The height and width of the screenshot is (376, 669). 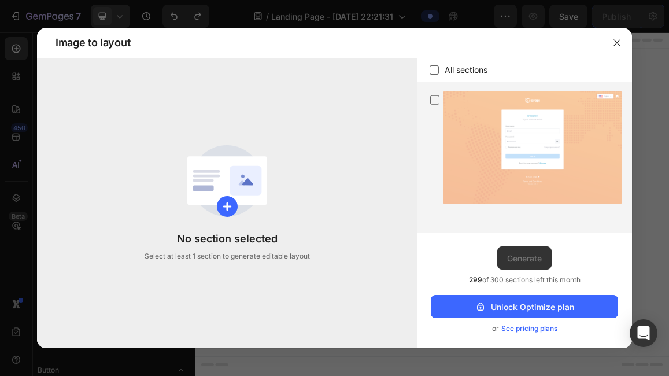 I want to click on div: or, so click(x=525, y=329).